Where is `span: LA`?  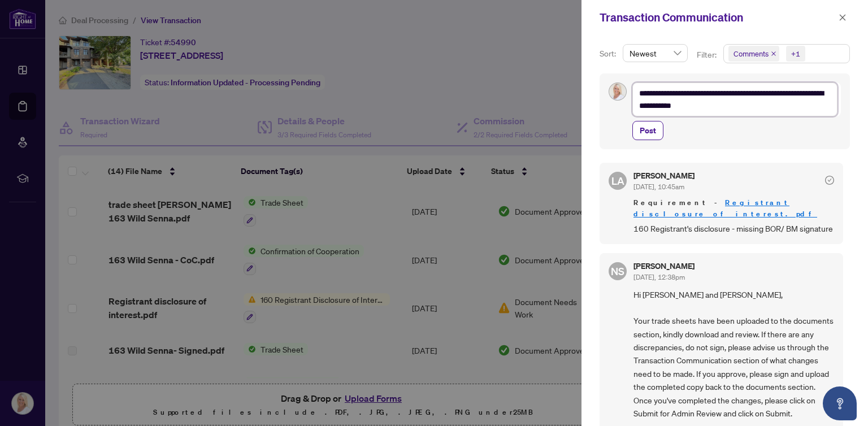
span: LA is located at coordinates (618, 181).